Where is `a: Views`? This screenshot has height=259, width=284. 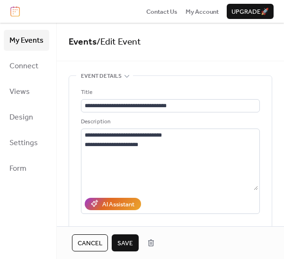
a: Views is located at coordinates (27, 91).